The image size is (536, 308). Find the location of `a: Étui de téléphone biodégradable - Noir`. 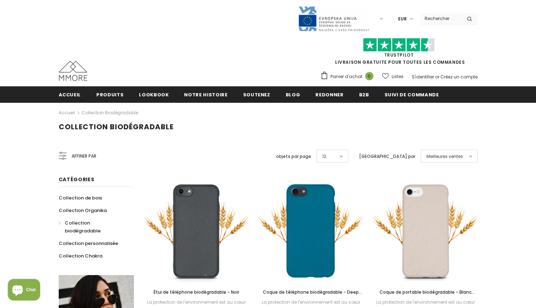

a: Étui de téléphone biodégradable - Noir is located at coordinates (196, 292).